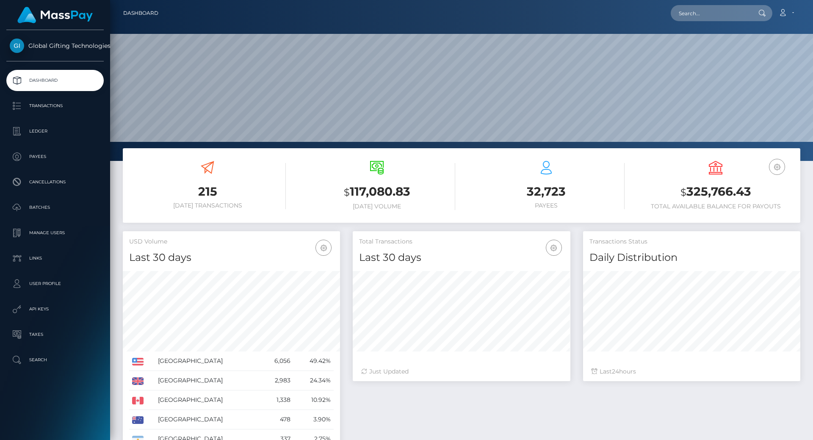 This screenshot has width=813, height=440. What do you see at coordinates (55, 157) in the screenshot?
I see `p: Payees` at bounding box center [55, 157].